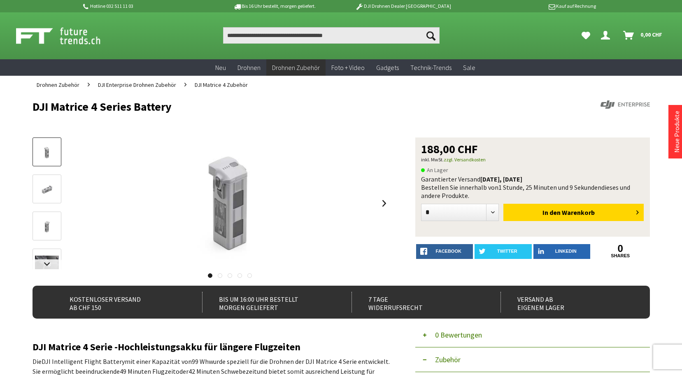  Describe the element at coordinates (388, 68) in the screenshot. I see `span: Gadgets` at that location.